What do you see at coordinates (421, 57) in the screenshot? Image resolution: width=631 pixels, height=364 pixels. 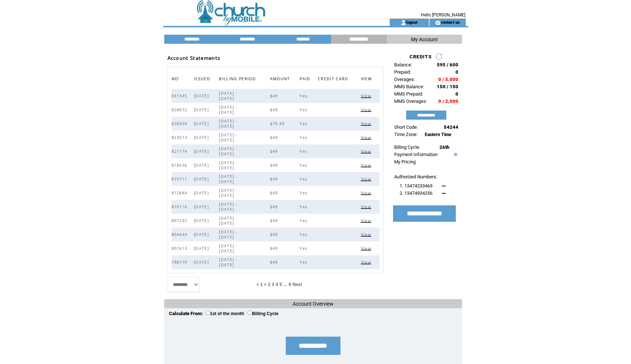 I see `span: CREDITS` at bounding box center [421, 57].